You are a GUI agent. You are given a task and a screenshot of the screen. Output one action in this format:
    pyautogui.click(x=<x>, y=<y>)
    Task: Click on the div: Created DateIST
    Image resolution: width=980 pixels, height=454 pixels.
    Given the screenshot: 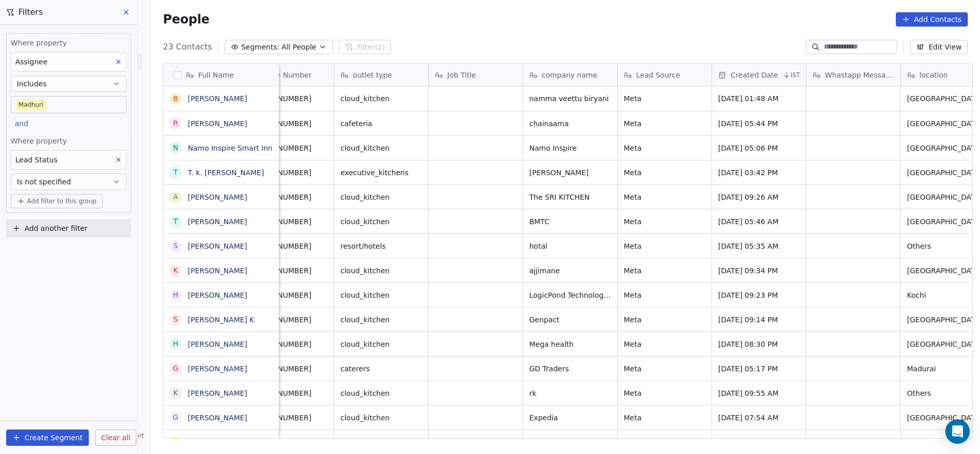 What is the action you would take?
    pyautogui.click(x=759, y=75)
    